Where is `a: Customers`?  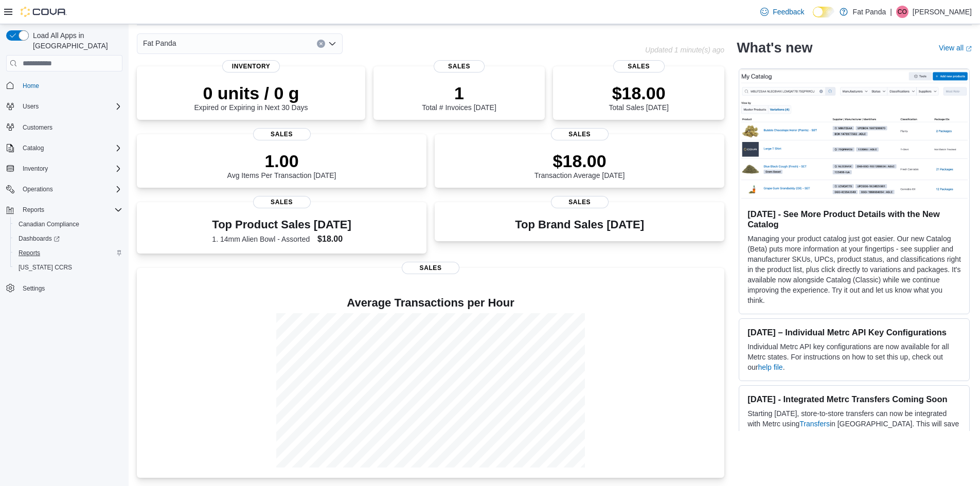
a: Customers is located at coordinates (38, 128).